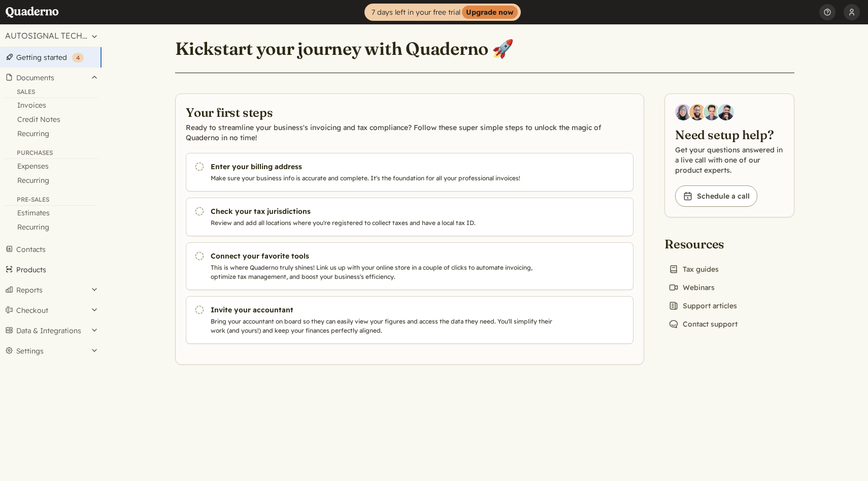 This screenshot has height=481, width=868. What do you see at coordinates (410, 217) in the screenshot?
I see `a: Check your tax jurisdictions Review and add all locations where you're registered to collect taxe...` at bounding box center [410, 217].